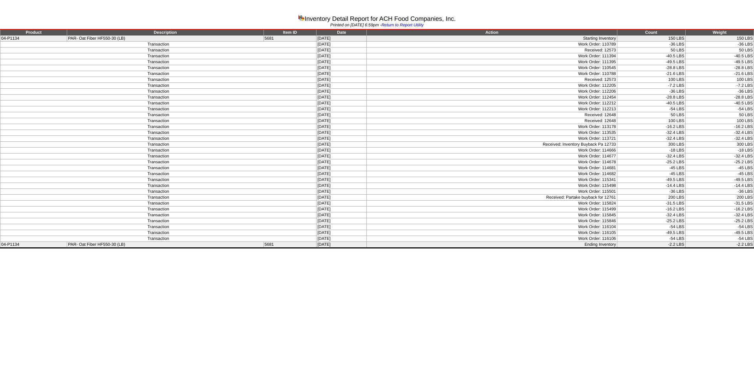  What do you see at coordinates (34, 38) in the screenshot?
I see `td: 04-P1134` at bounding box center [34, 38].